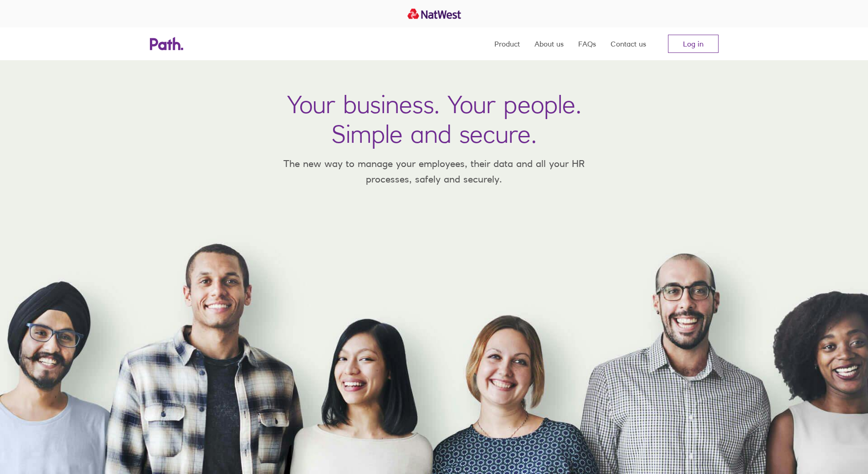  Describe the element at coordinates (549, 44) in the screenshot. I see `a: About us` at that location.